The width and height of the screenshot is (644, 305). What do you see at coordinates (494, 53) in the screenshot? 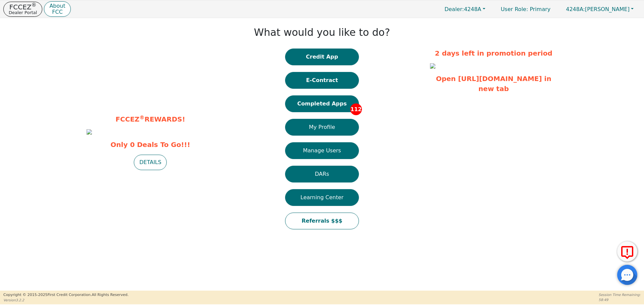
I see `p: 2 days left in promotion period` at bounding box center [494, 53].